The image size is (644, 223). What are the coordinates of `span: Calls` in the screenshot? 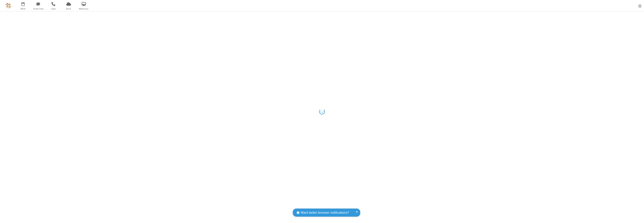 It's located at (53, 9).